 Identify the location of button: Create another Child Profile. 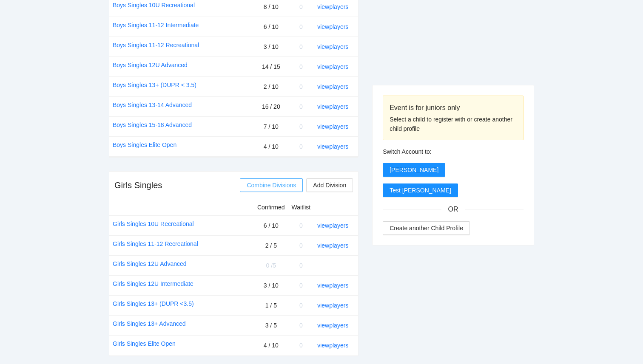
(426, 228).